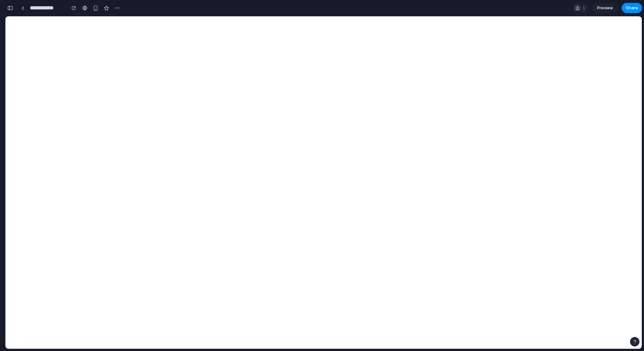 This screenshot has height=351, width=644. What do you see at coordinates (585, 8) in the screenshot?
I see `span: 1` at bounding box center [585, 8].